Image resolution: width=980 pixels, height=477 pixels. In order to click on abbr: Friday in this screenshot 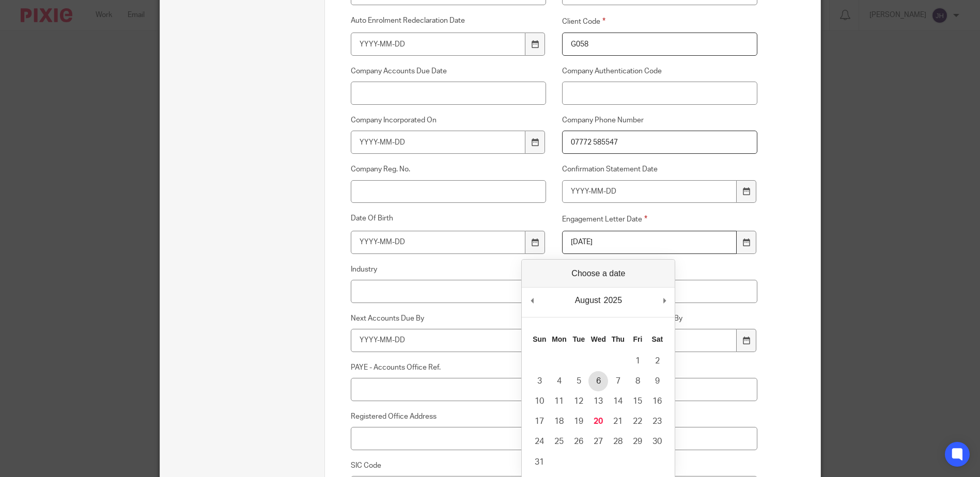, I will do `click(638, 339)`.